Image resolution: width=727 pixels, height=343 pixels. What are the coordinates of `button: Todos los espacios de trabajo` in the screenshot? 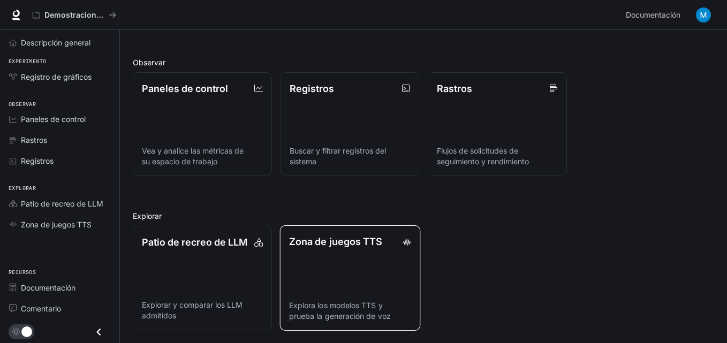 It's located at (74, 15).